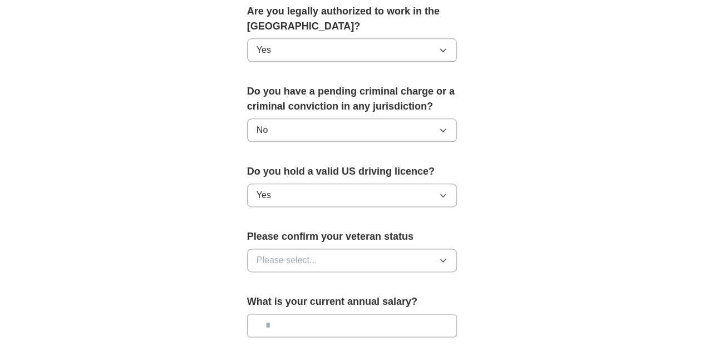 This screenshot has height=351, width=704. Describe the element at coordinates (352, 130) in the screenshot. I see `button: No` at that location.